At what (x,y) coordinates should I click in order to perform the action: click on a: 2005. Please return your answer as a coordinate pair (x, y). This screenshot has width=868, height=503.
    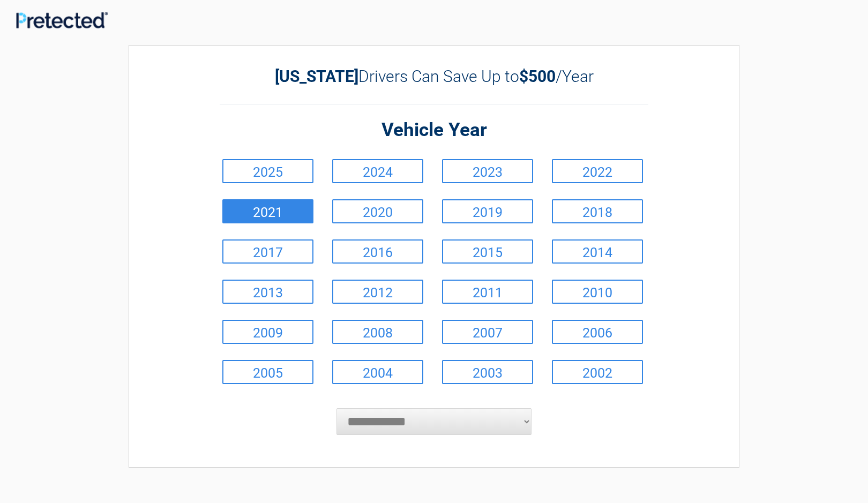
    Looking at the image, I should click on (268, 372).